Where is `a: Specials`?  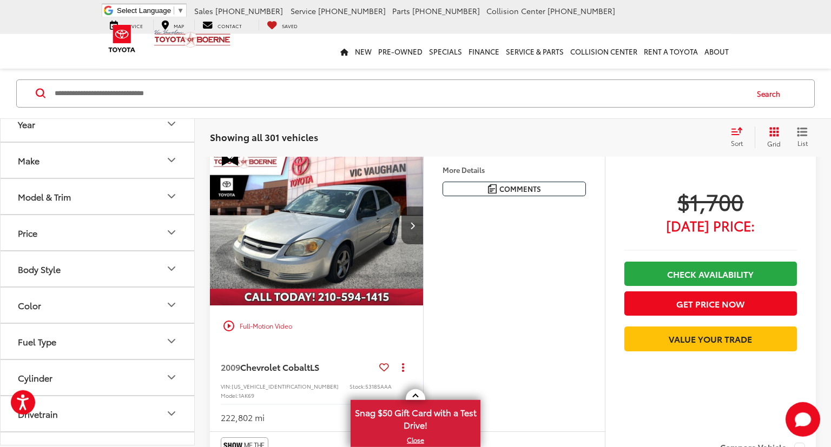
a: Specials is located at coordinates (445, 51).